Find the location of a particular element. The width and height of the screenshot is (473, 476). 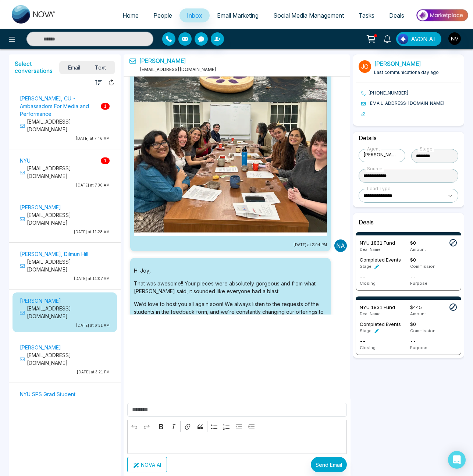

p: NYU is located at coordinates (65, 160).